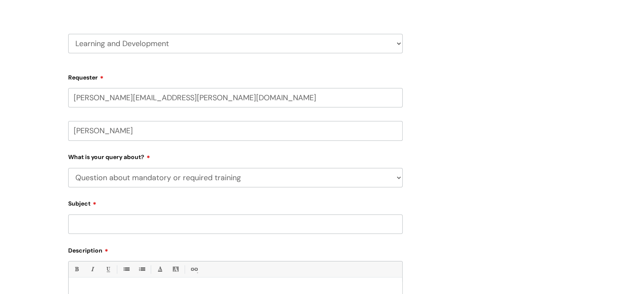 The image size is (644, 294). What do you see at coordinates (126, 269) in the screenshot?
I see `a: • Unordered List (Ctrl-Shift-7)` at bounding box center [126, 269].